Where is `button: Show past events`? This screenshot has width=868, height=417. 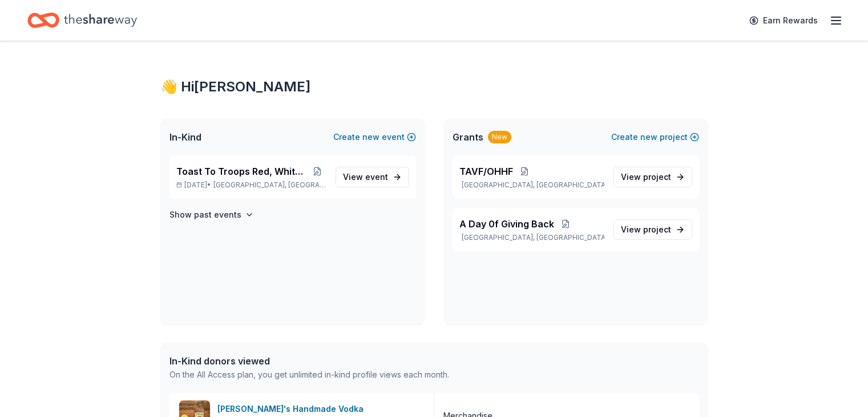
button: Show past events is located at coordinates (212, 214).